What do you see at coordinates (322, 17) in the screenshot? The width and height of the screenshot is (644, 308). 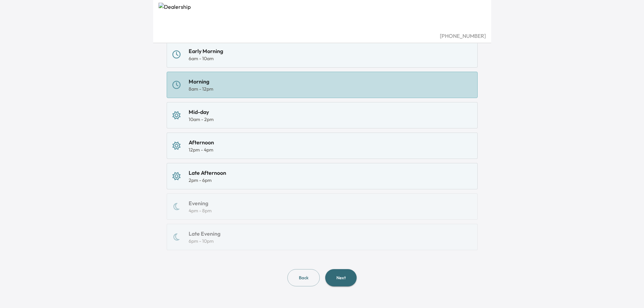 I see `img: Dealership` at bounding box center [322, 17].